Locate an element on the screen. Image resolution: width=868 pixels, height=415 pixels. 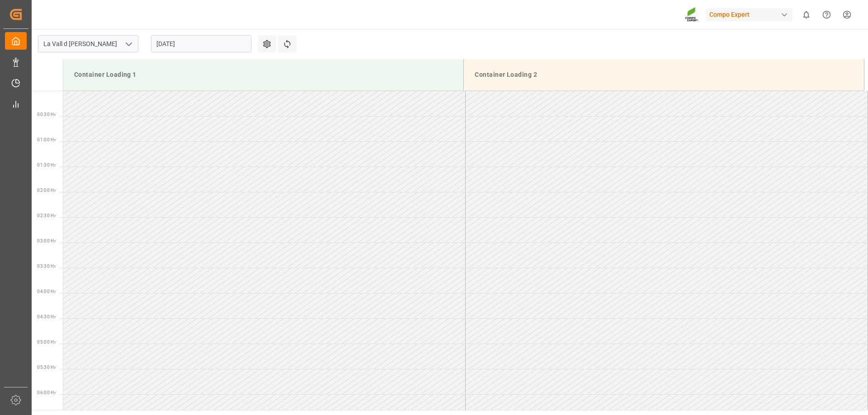
div: Container Loading 1 is located at coordinates (263, 74).